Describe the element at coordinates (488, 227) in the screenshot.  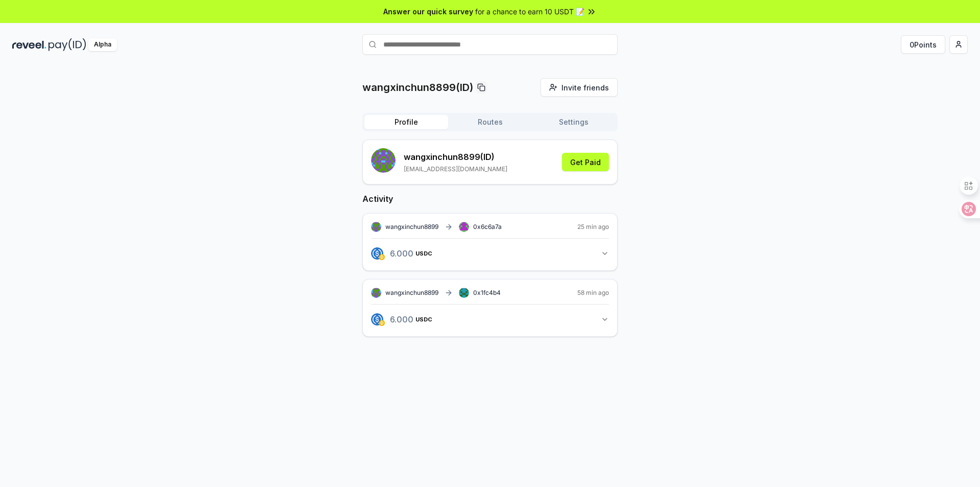
I see `span: 0x6c6a7a` at that location.